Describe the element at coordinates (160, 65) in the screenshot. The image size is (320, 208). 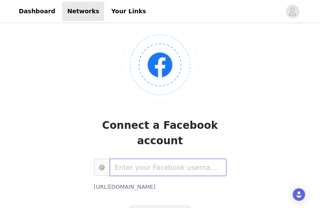
I see `img: Logo` at that location.